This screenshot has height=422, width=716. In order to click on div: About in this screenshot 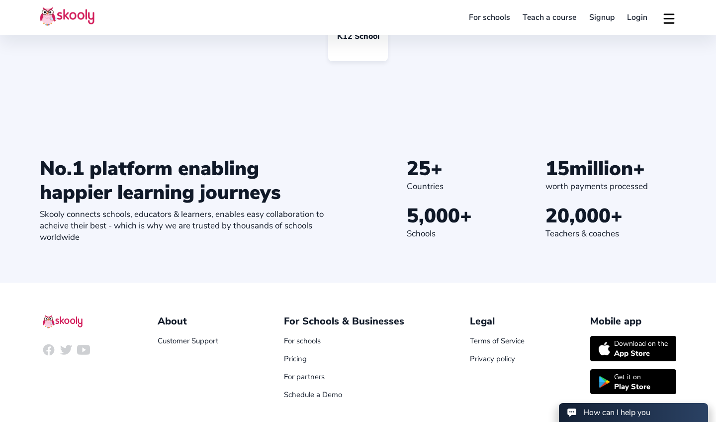, I will do `click(188, 321)`.